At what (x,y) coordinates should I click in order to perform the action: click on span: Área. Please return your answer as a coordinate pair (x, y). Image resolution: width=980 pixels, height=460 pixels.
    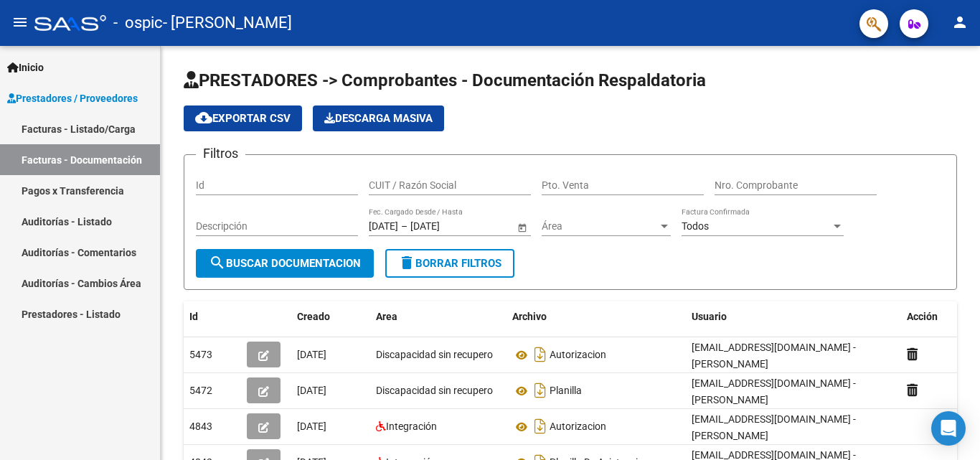
    Looking at the image, I should click on (600, 226).